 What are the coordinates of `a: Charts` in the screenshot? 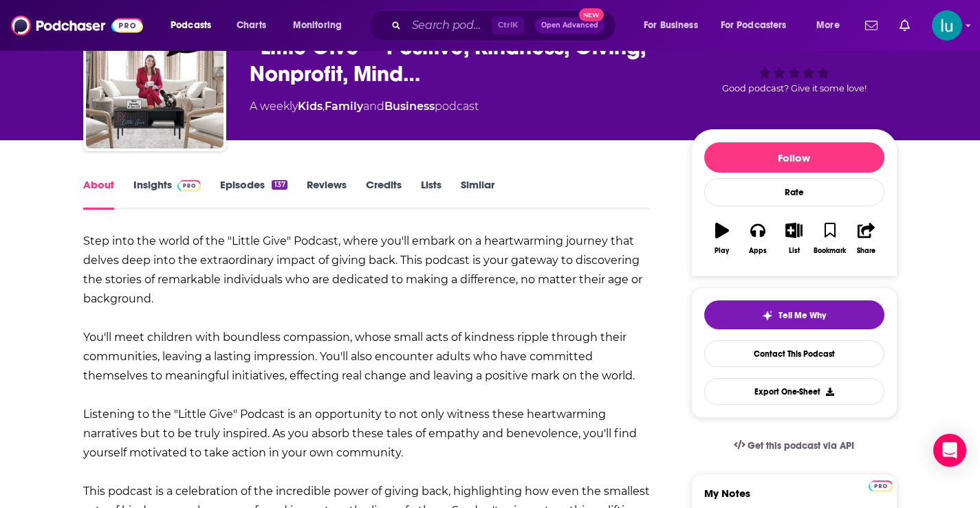 It's located at (251, 26).